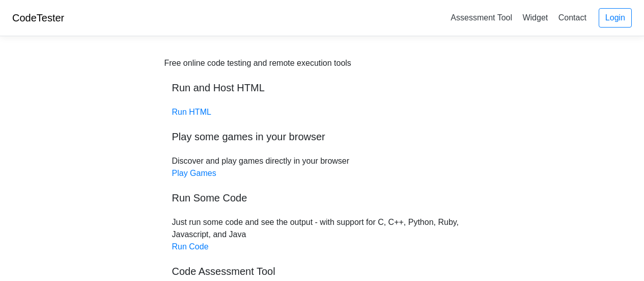  Describe the element at coordinates (191, 112) in the screenshot. I see `a: Run HTML` at that location.